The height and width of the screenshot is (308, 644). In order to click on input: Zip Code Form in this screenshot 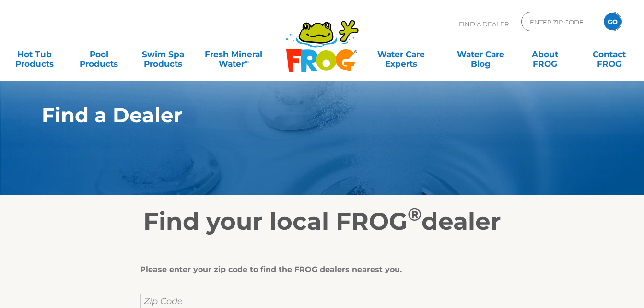, I will do `click(561, 22)`.